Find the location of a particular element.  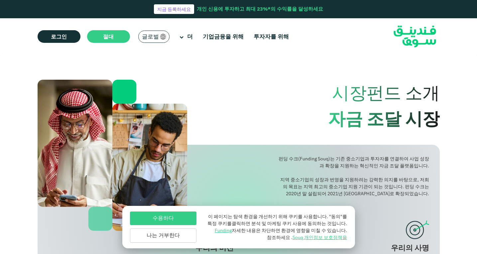

font: 특정 쿠키를 차단하면 환경에 영향을 미칠 수 있습니다. is located at coordinates (277, 227).